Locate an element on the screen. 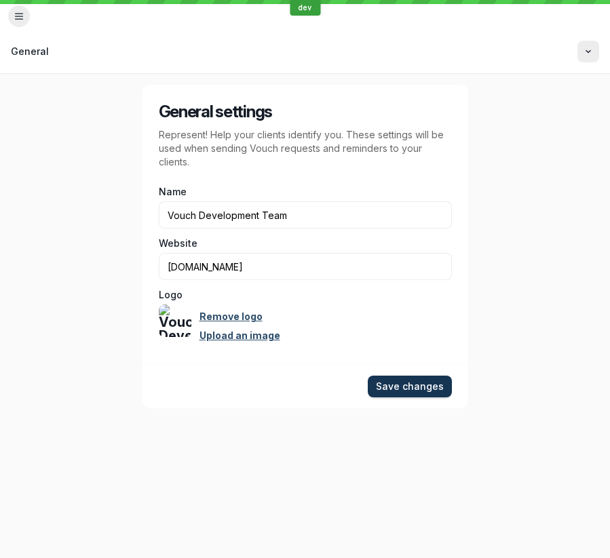 The width and height of the screenshot is (610, 558). a: Upload an image is located at coordinates (239, 336).